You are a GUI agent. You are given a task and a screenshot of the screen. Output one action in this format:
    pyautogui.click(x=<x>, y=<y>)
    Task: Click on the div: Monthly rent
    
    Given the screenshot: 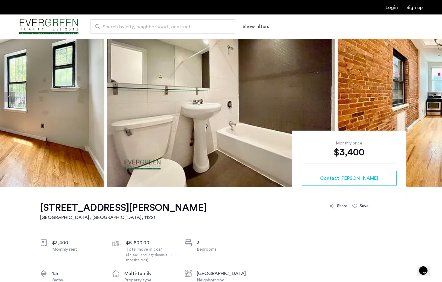 What is the action you would take?
    pyautogui.click(x=78, y=250)
    